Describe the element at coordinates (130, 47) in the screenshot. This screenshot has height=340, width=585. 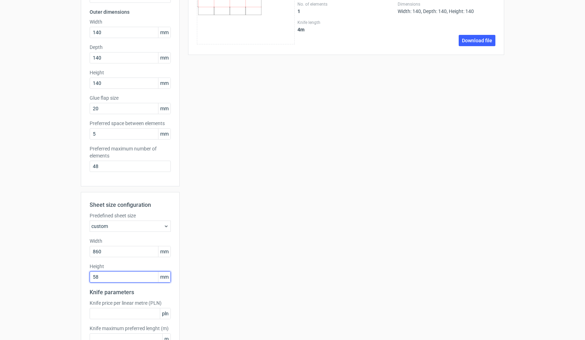
I see `label: Depth` at that location.